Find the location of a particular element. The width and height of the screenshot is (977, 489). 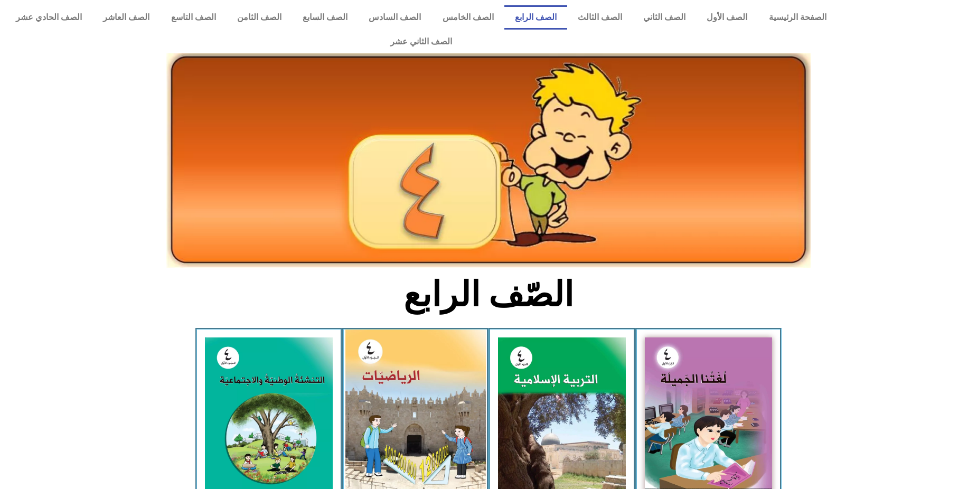

h2: الصّف الرابع is located at coordinates (489, 295).